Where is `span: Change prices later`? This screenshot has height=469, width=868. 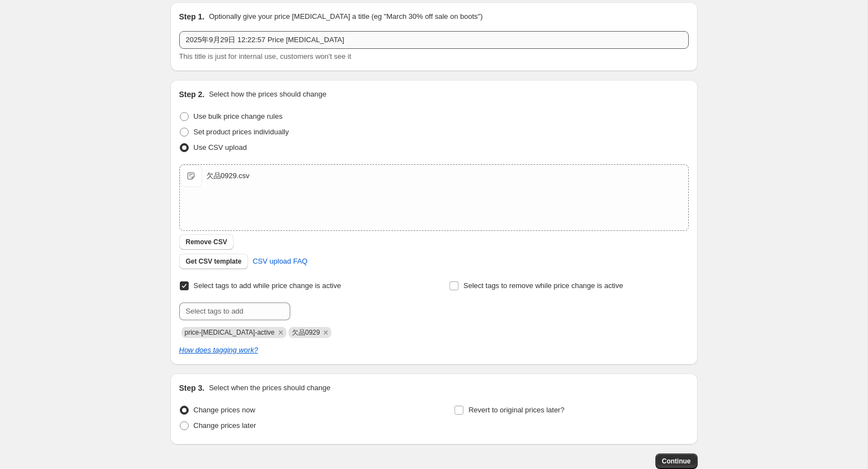 span: Change prices later is located at coordinates (224, 425).